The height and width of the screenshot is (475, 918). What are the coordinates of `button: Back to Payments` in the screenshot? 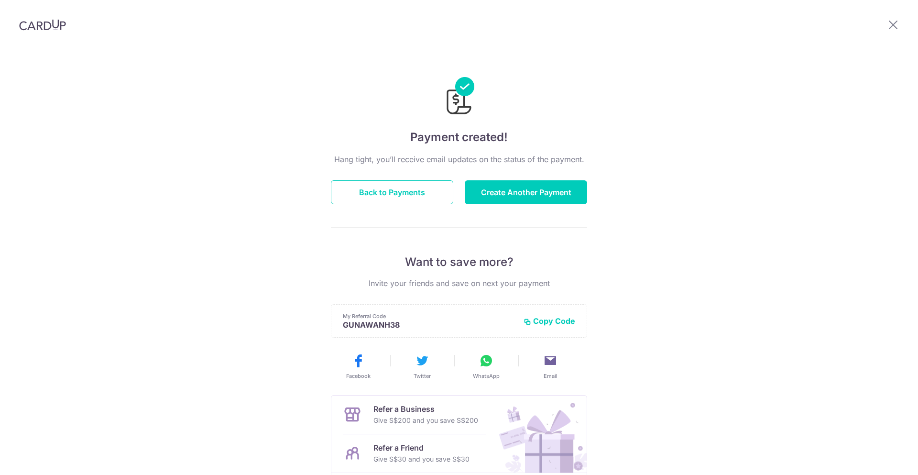 It's located at (392, 192).